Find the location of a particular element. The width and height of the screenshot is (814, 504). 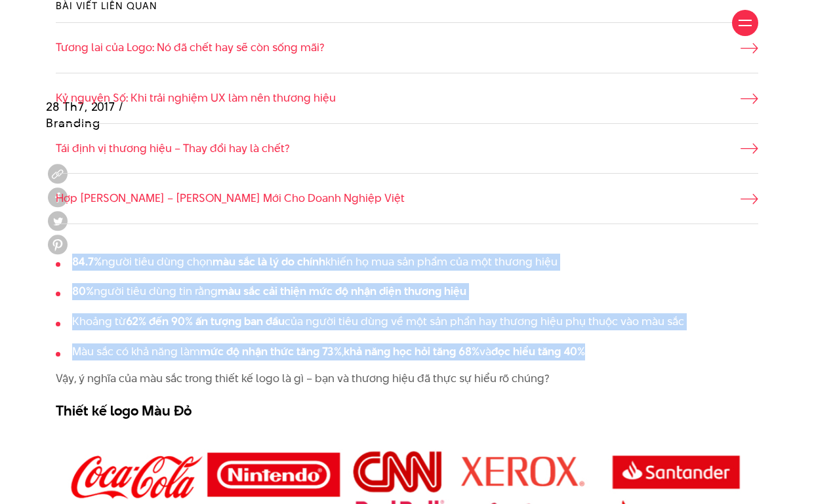

li: Màu sắc có khả năng làm , và is located at coordinates (407, 352).